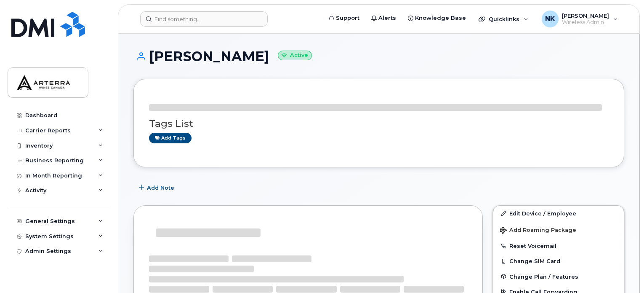 This screenshot has height=293, width=644. What do you see at coordinates (170, 138) in the screenshot?
I see `a: Add tags` at bounding box center [170, 138].